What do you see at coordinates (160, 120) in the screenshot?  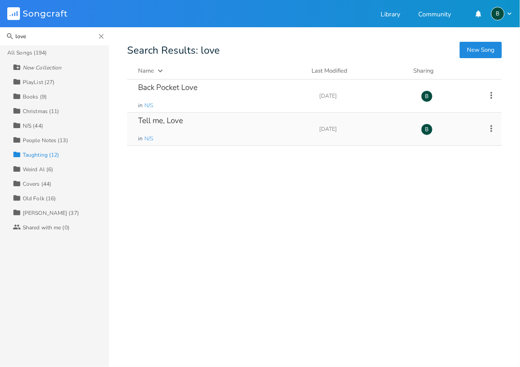 I see `div: Tell me, Love` at bounding box center [160, 120].